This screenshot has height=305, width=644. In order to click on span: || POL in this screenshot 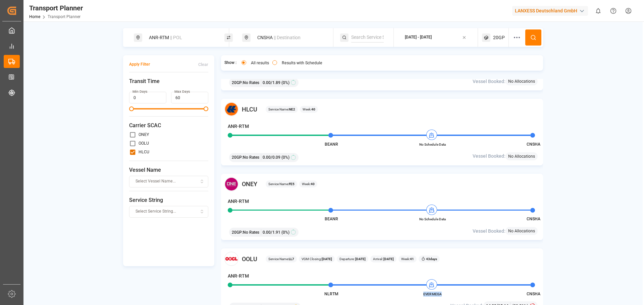, I will do `click(176, 38)`.